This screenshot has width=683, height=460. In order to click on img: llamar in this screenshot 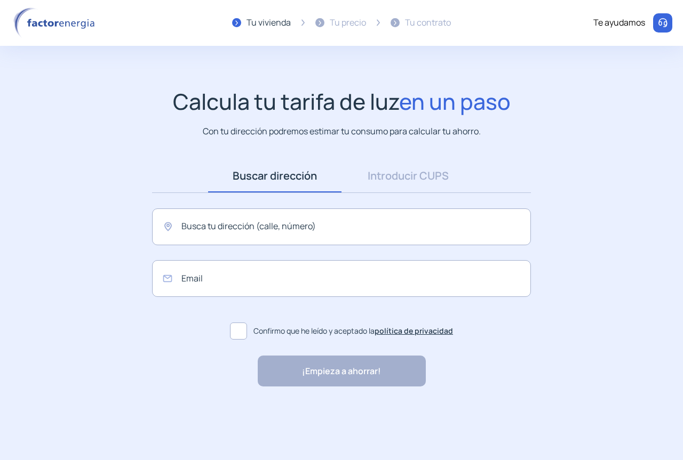, I will do `click(662, 23)`.